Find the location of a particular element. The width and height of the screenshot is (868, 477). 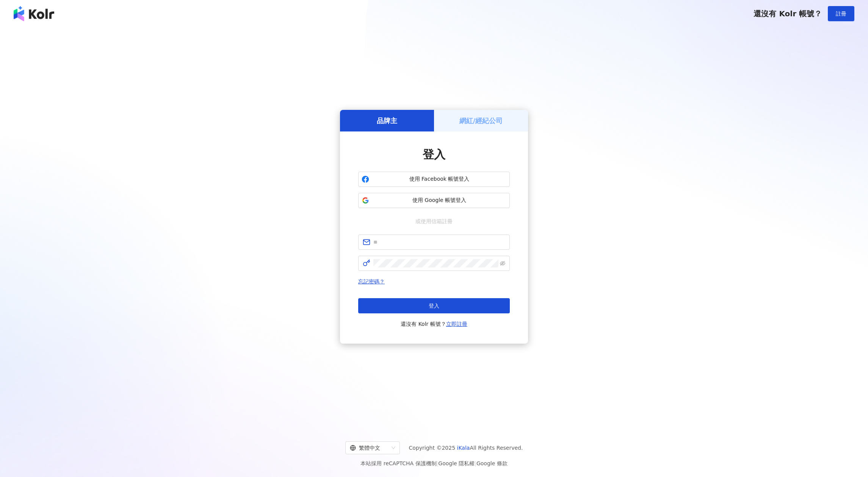

a: 立即註冊 is located at coordinates (457, 325).